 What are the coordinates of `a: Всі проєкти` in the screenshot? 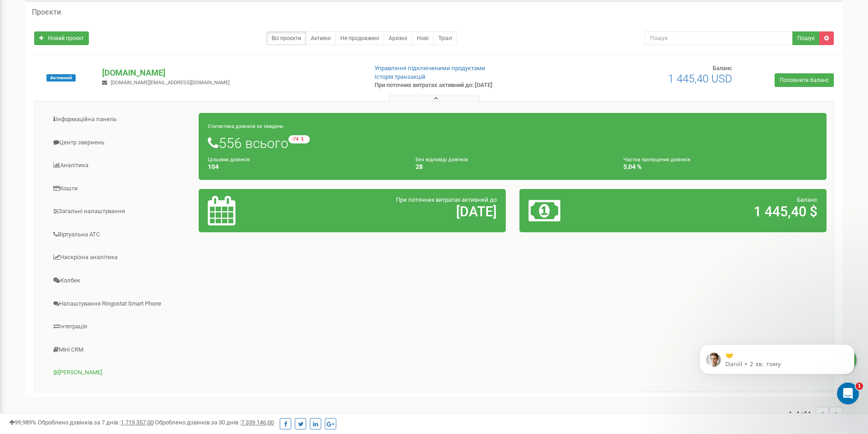 It's located at (286, 38).